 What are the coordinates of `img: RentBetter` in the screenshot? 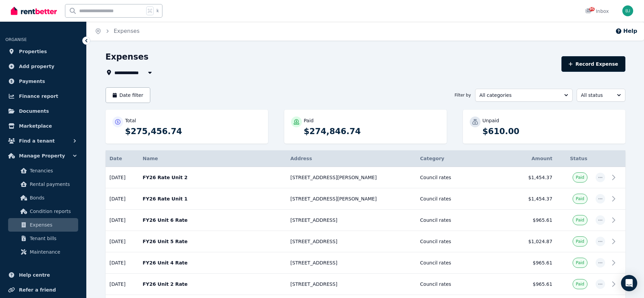 It's located at (34, 11).